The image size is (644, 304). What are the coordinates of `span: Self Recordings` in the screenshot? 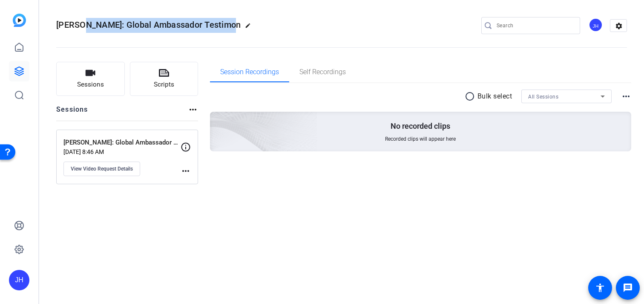 It's located at (323, 72).